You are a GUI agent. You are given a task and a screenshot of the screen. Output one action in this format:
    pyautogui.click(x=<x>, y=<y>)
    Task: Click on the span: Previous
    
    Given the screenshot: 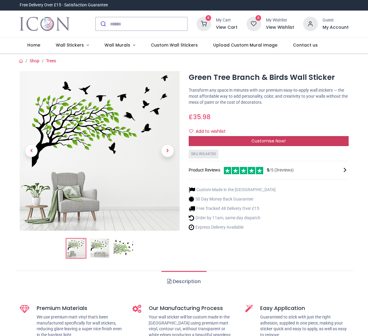 What is the action you would take?
    pyautogui.click(x=31, y=151)
    